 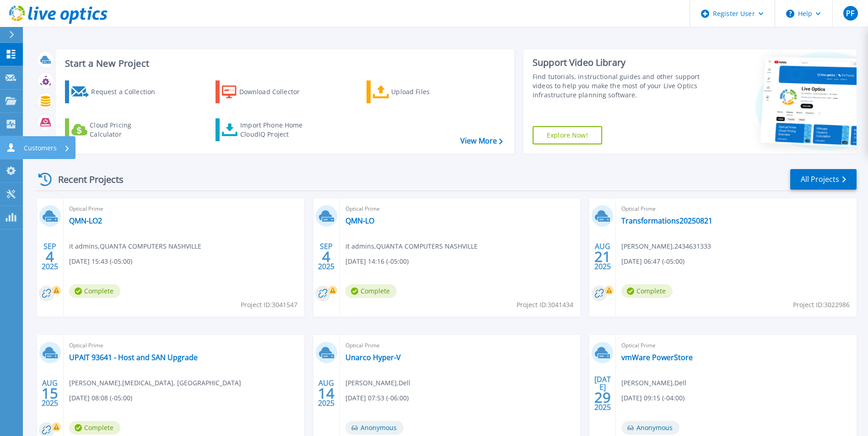 I want to click on a: vmWare PowerStore, so click(x=657, y=357).